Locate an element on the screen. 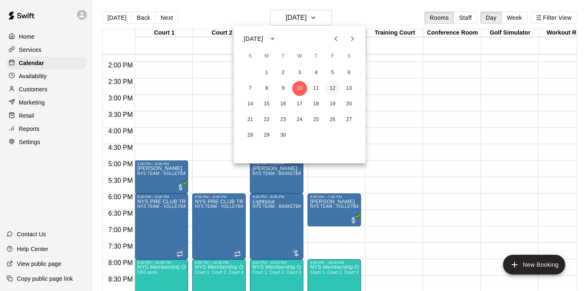  button: 22 is located at coordinates (267, 120).